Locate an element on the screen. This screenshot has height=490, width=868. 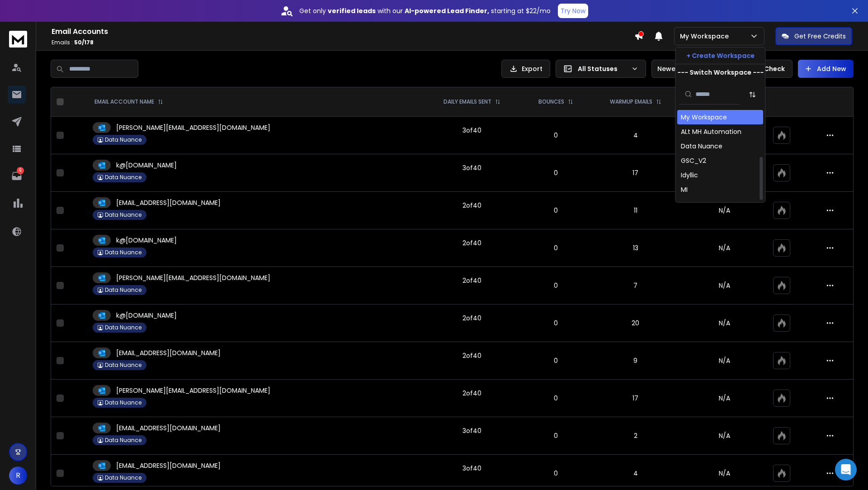
div: MI is located at coordinates (684, 189).